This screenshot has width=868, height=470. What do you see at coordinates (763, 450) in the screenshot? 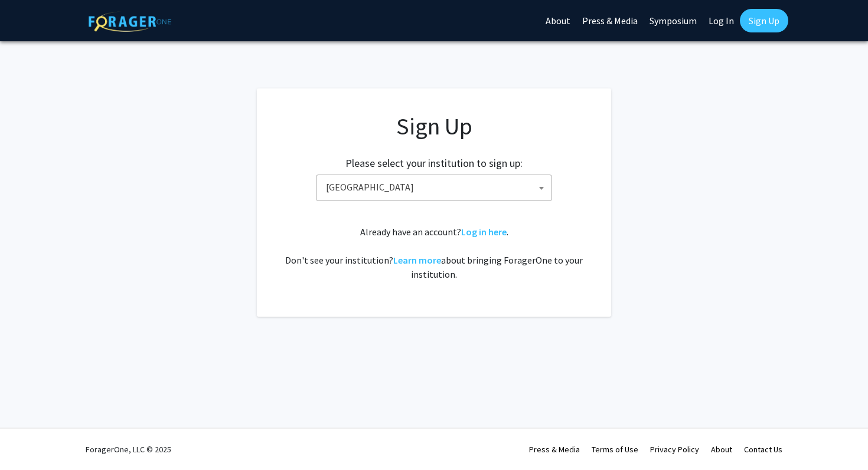
I see `a: Contact Us` at bounding box center [763, 450].